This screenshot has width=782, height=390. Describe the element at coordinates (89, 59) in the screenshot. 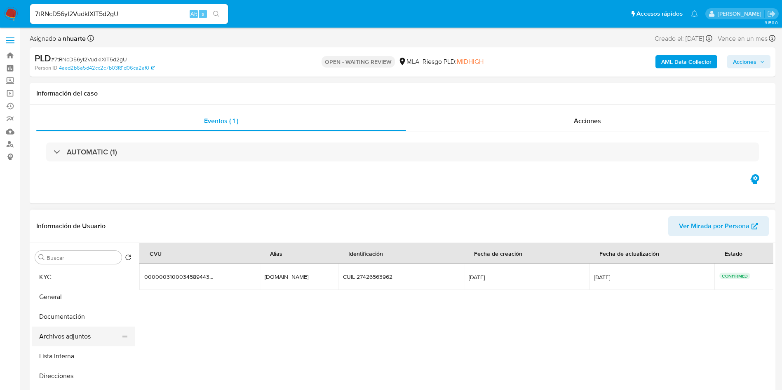

I see `span: # 7tRNcD56yI2VudklXIT5d2gU` at that location.